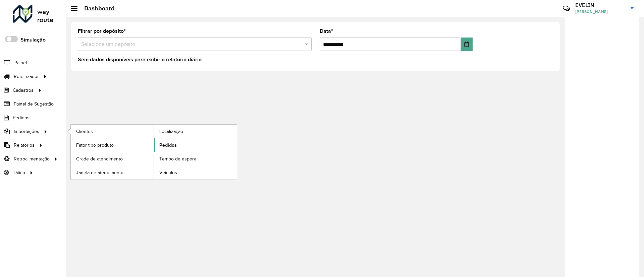  What do you see at coordinates (600, 5) in the screenshot?
I see `h3: EVELIN` at bounding box center [600, 5].